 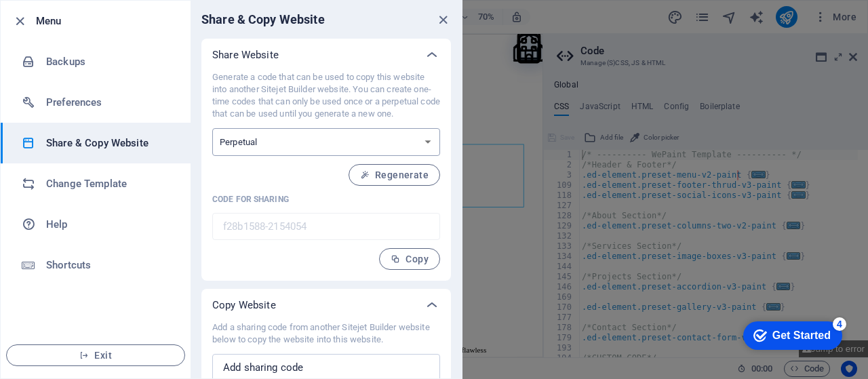 I want to click on span: Exit, so click(x=96, y=356).